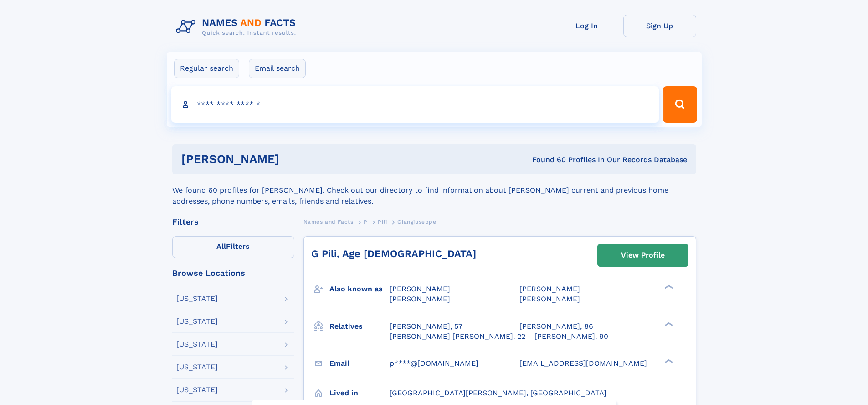 The height and width of the screenshot is (405, 868). Describe the element at coordinates (329, 222) in the screenshot. I see `a: Names and Facts` at that location.